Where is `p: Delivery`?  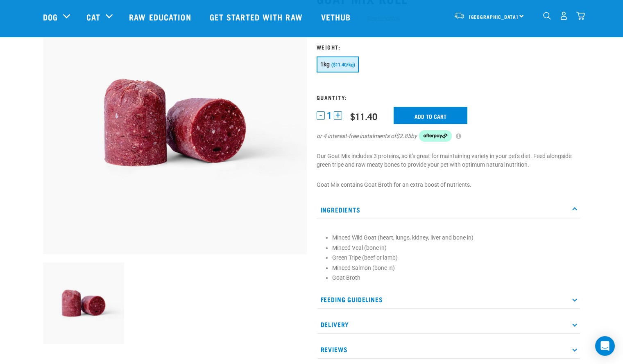 p: Delivery is located at coordinates (449, 325).